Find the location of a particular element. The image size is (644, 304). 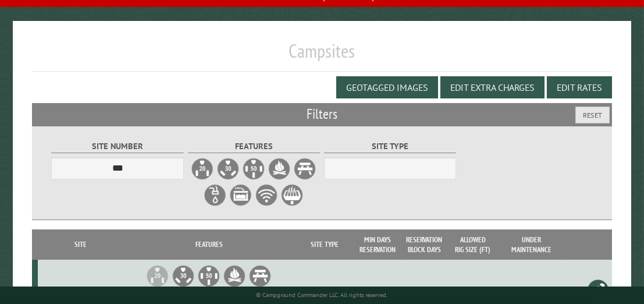

th: Reservation Block Days is located at coordinates (425, 245).